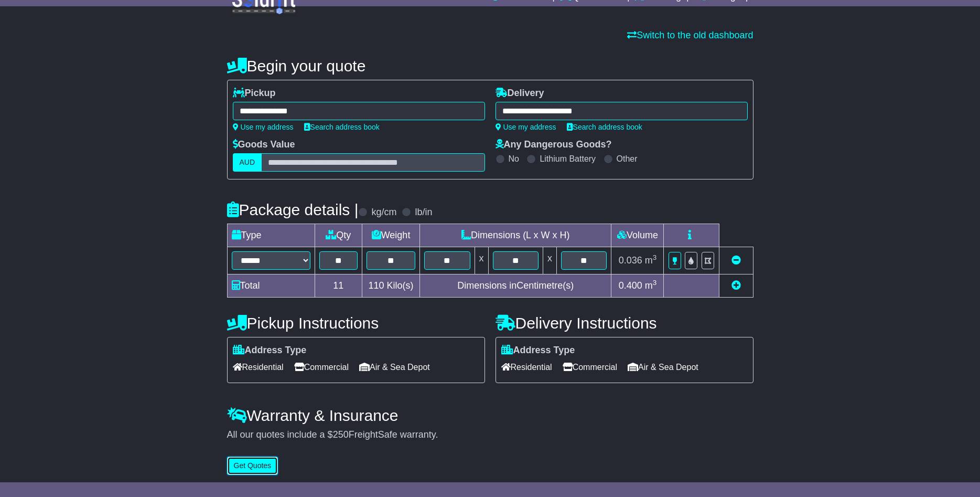  What do you see at coordinates (356, 323) in the screenshot?
I see `h4: Pickup Instructions` at bounding box center [356, 323].